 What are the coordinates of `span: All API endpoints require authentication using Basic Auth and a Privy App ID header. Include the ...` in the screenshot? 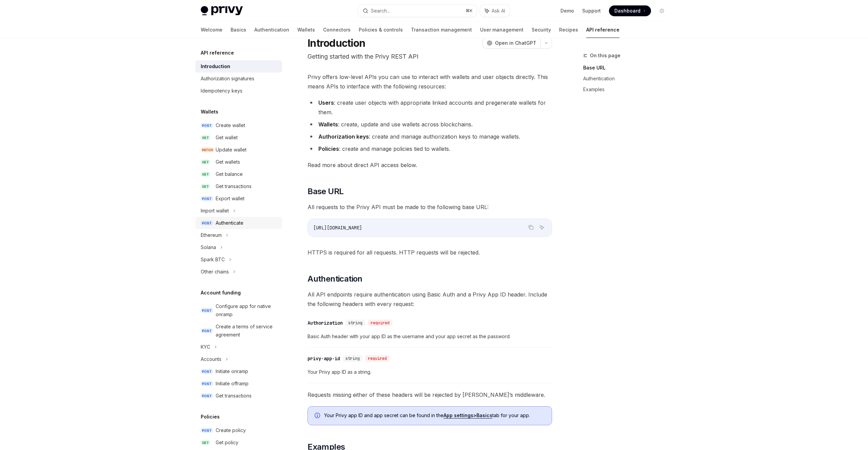 It's located at (429, 299).